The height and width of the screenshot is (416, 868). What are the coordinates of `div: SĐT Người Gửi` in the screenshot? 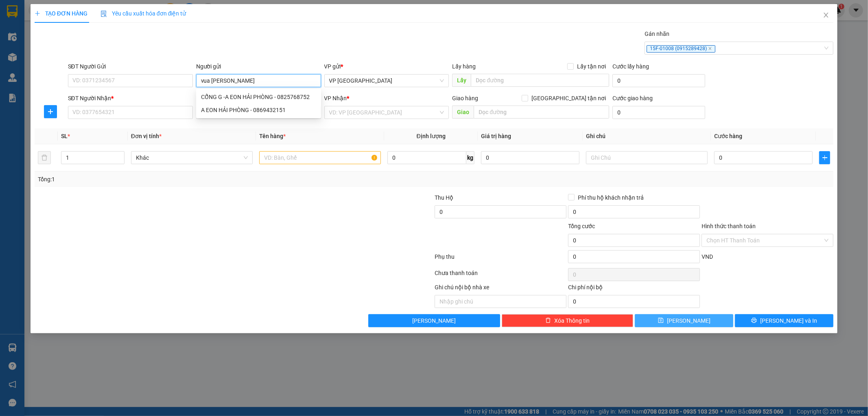 It's located at (130, 66).